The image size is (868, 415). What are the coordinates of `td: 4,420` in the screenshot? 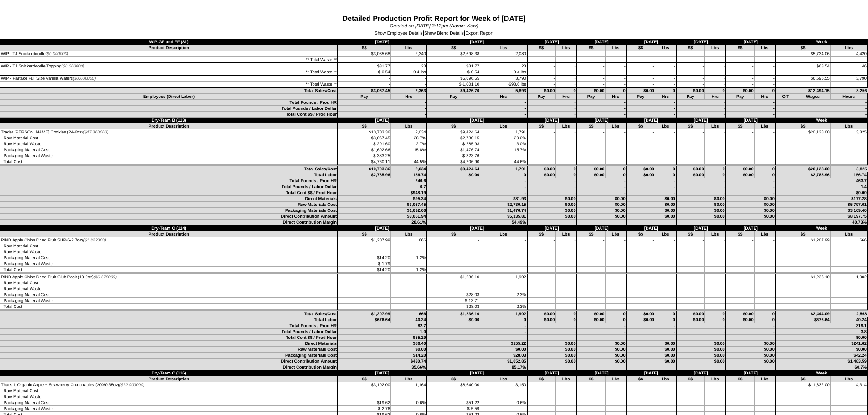 It's located at (849, 54).